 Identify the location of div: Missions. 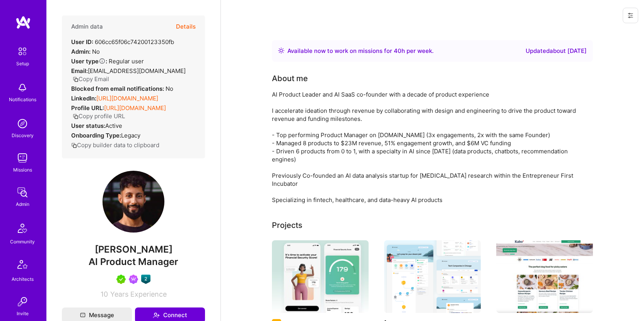
(23, 170).